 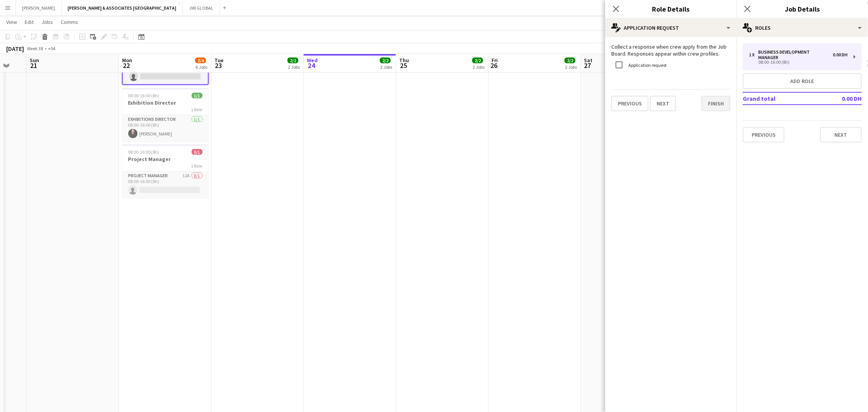 I want to click on span: 25, so click(x=403, y=65).